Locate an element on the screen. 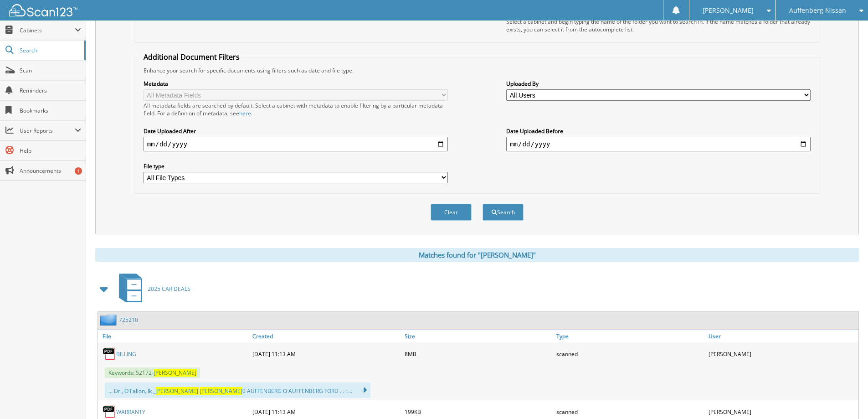 The image size is (868, 419). span: Search is located at coordinates (50, 50).